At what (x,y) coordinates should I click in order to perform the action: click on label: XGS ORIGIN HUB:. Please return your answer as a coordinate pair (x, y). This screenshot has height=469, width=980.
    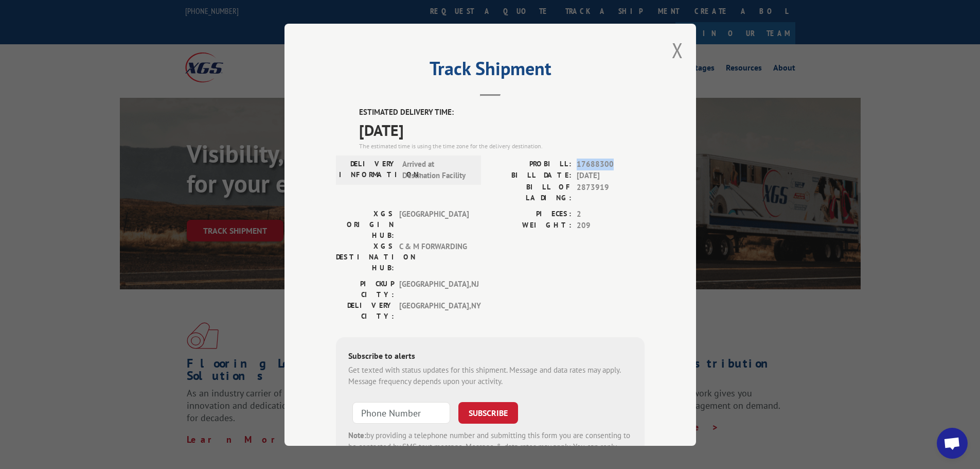
    Looking at the image, I should click on (365, 223).